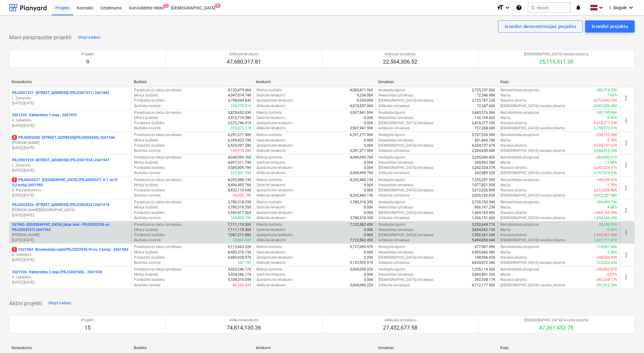 The height and width of the screenshot is (353, 644). What do you see at coordinates (605, 195) in the screenshot?
I see `p: 5,472,287.48€` at bounding box center [605, 195].